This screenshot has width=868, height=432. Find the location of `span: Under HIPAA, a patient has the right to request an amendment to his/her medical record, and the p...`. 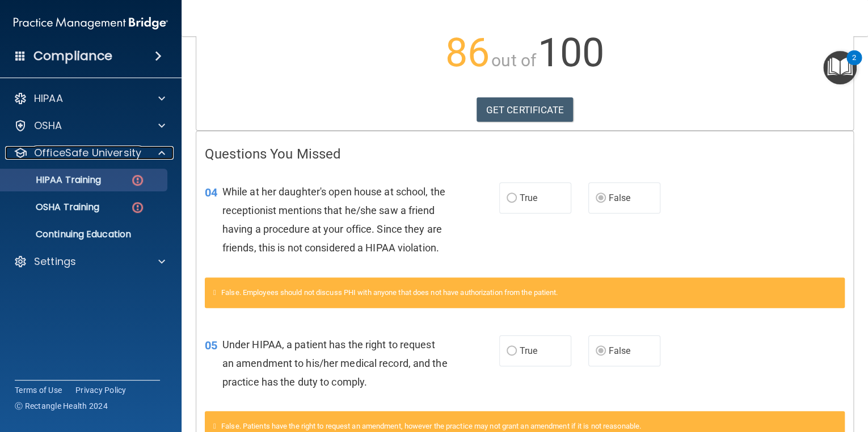

span: Under HIPAA, a patient has the right to request an amendment to his/her medical record, and the p... is located at coordinates (334, 363).